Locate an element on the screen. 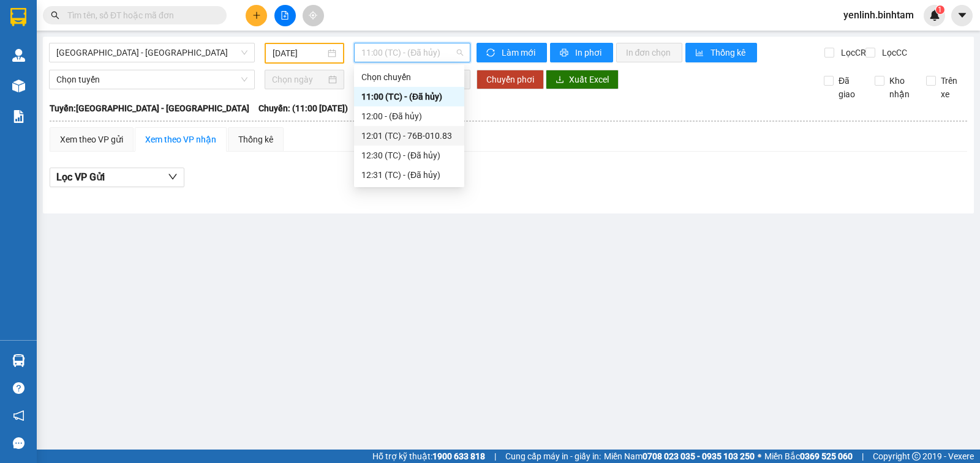 This screenshot has height=463, width=980. strong: 0708 023 035 - 0935 103 250 is located at coordinates (698, 457).